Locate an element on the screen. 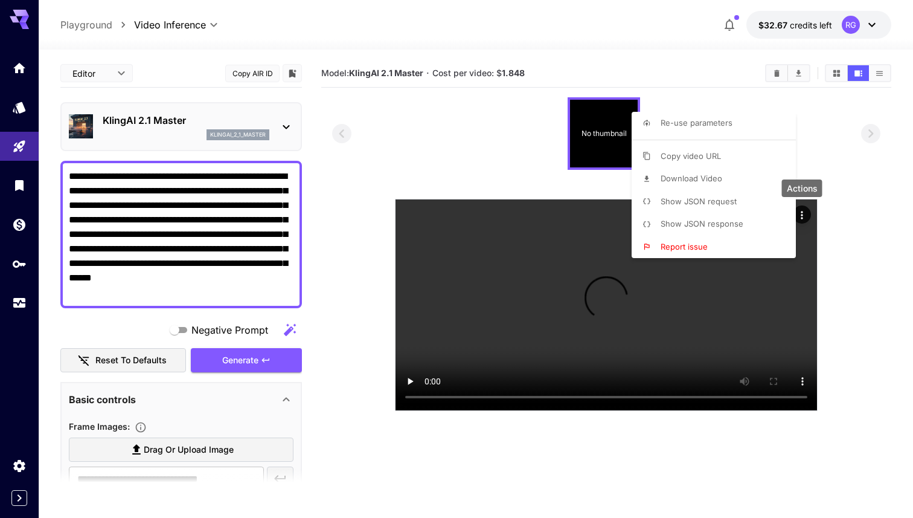  span: Report issue is located at coordinates (684, 246).